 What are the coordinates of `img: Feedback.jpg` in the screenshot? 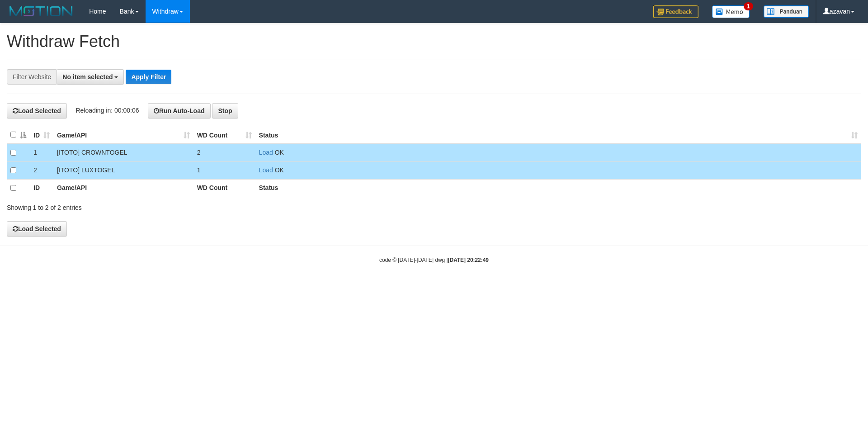 It's located at (676, 12).